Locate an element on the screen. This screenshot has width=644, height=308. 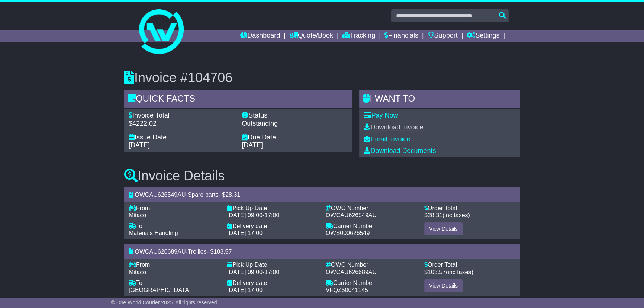
a: Settings is located at coordinates (483, 36).